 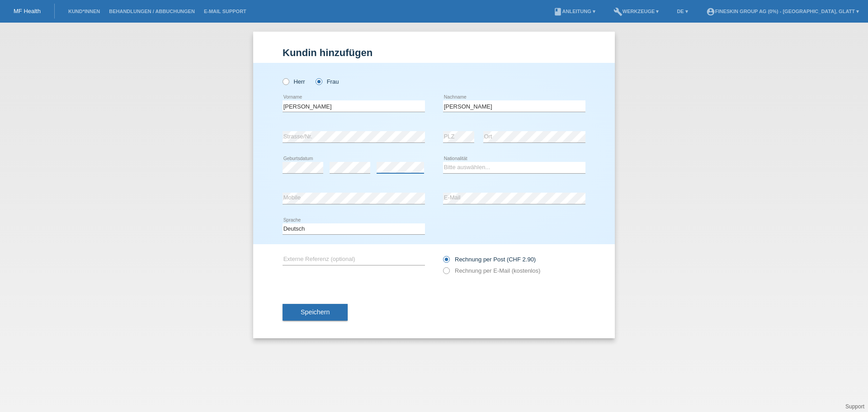 I want to click on a: MF Health, so click(x=27, y=11).